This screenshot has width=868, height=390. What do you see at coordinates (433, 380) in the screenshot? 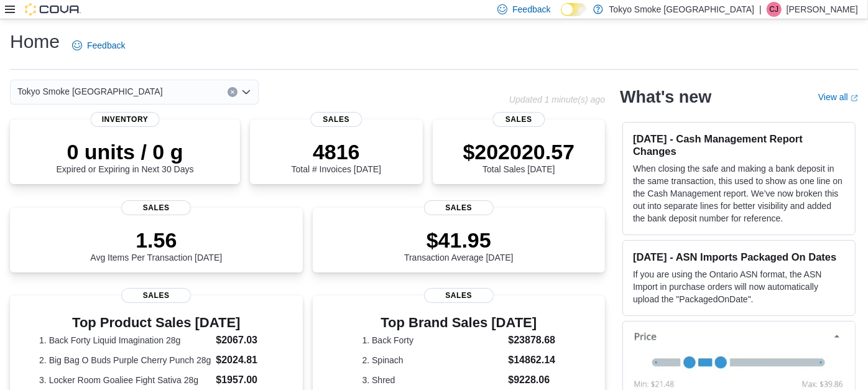
I see `dt: 3. Shred` at bounding box center [433, 380].